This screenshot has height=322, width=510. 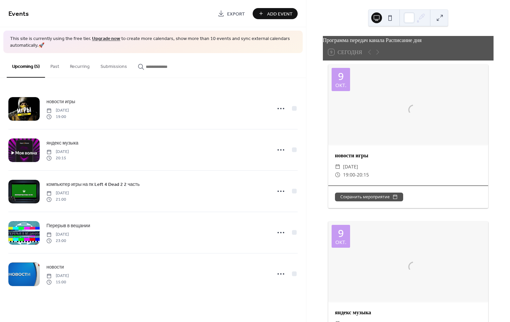 What do you see at coordinates (408, 40) in the screenshot?
I see `div: Программа передач канала Расписание дня` at bounding box center [408, 40].